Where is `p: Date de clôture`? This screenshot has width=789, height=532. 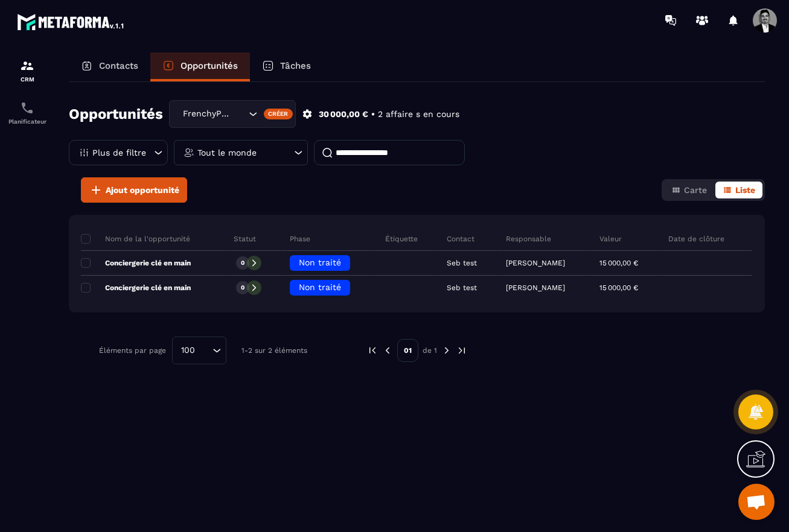 p: Date de clôture is located at coordinates (696, 239).